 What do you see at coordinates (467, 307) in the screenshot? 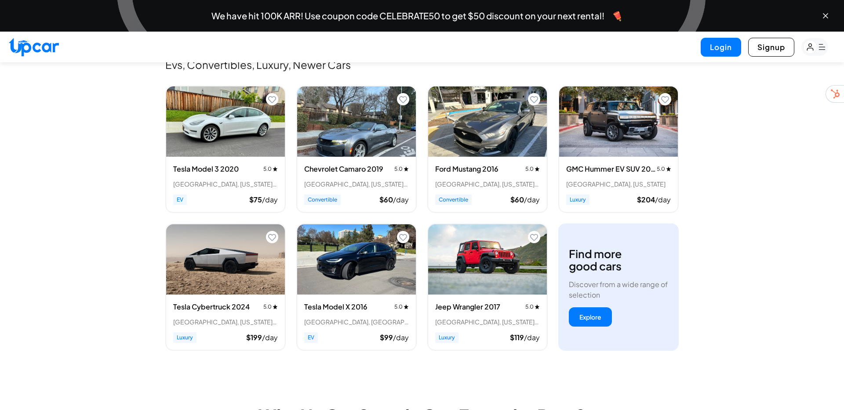
I see `h3: Jeep Wrangler 2017` at bounding box center [467, 307].